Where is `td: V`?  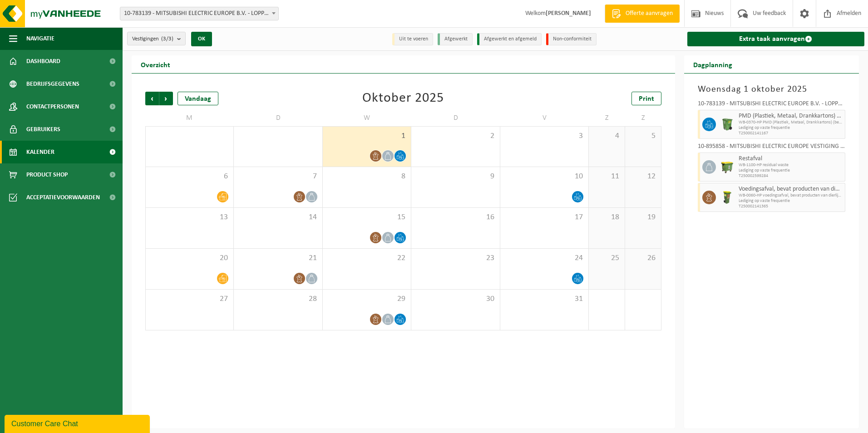
td: V is located at coordinates (544, 118).